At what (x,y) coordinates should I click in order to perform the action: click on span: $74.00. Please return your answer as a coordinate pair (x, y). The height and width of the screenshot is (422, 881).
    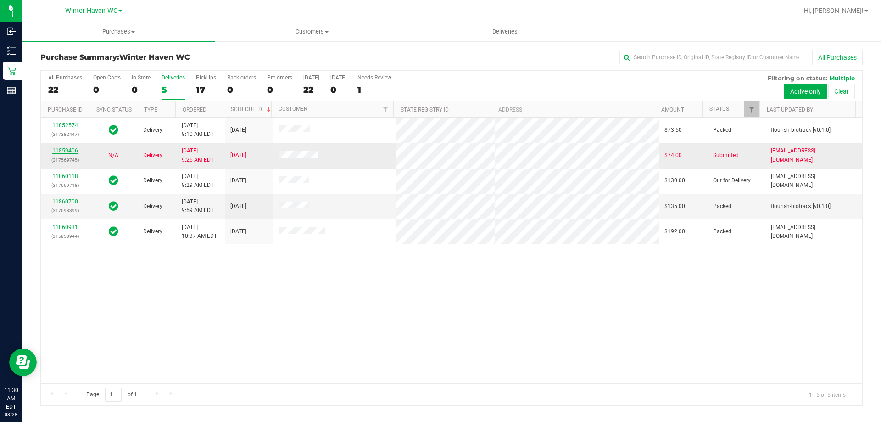
    Looking at the image, I should click on (673, 155).